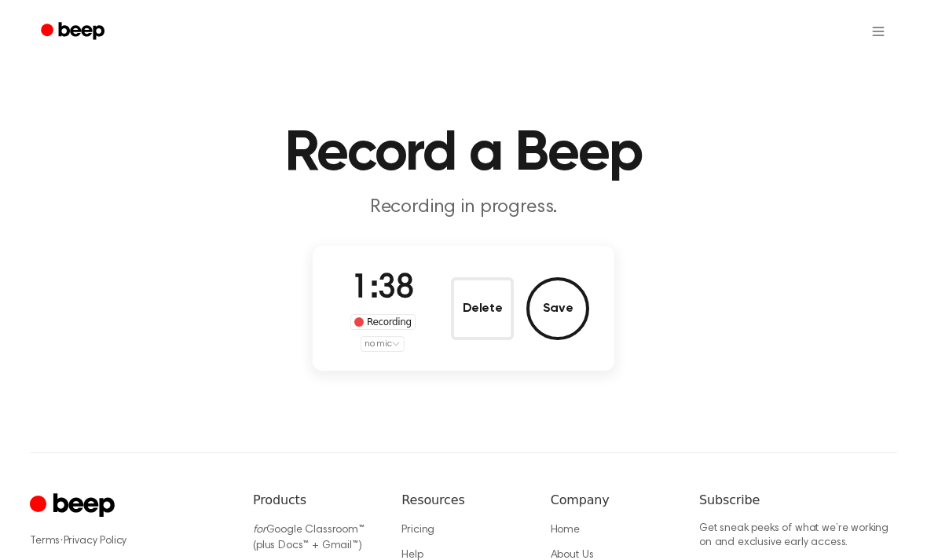 This screenshot has height=560, width=927. Describe the element at coordinates (482, 309) in the screenshot. I see `button: Delete Audio Record` at that location.